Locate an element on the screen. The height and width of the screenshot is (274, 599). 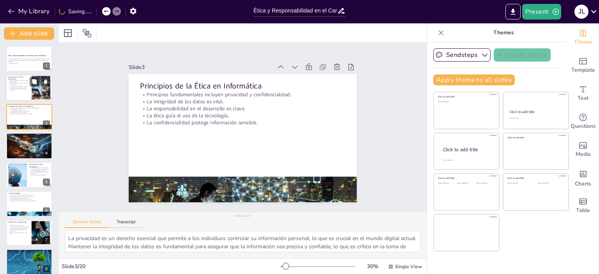
p: Casos de Estudio is located at coordinates (29, 194).